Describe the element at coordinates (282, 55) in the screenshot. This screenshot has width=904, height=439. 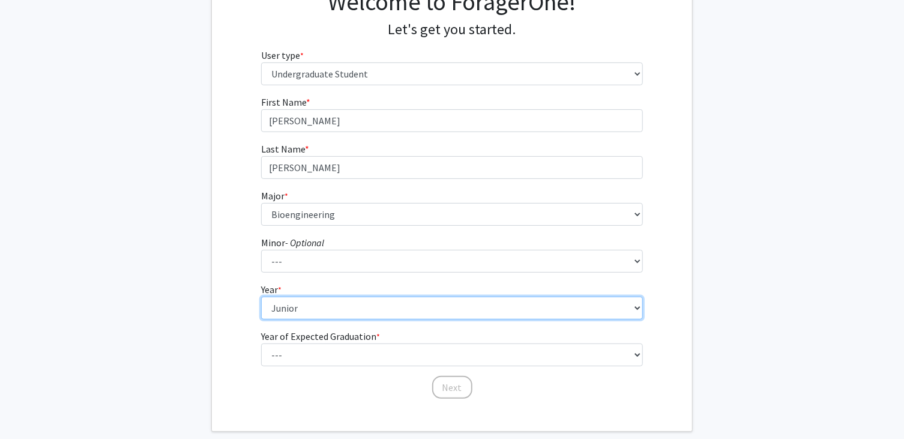
I see `label: User type` at that location.